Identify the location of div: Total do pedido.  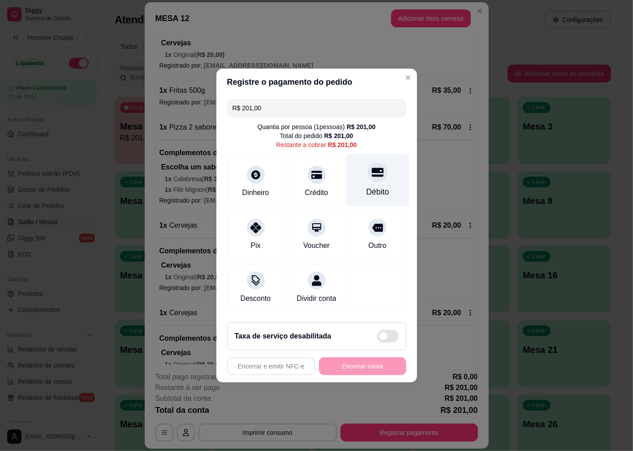
(317, 136).